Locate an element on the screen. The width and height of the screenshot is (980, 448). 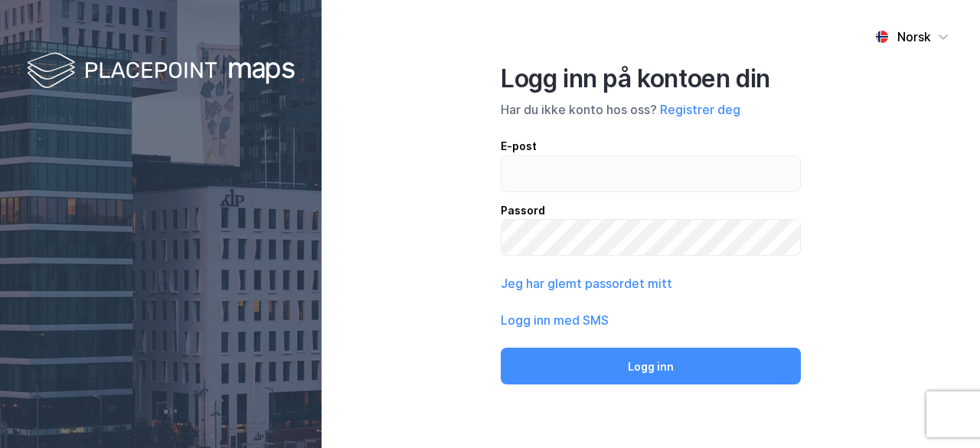
button: Logg inn is located at coordinates (650, 366).